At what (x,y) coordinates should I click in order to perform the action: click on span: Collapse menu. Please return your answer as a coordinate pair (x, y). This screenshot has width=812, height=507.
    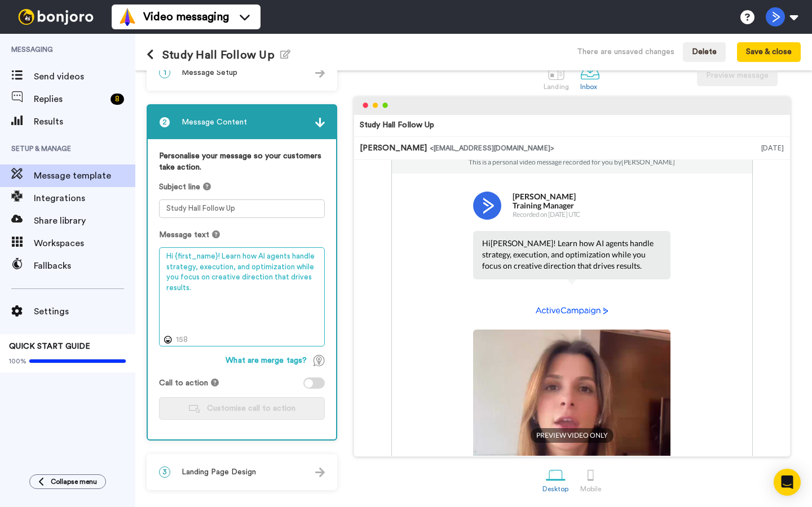
    Looking at the image, I should click on (74, 482).